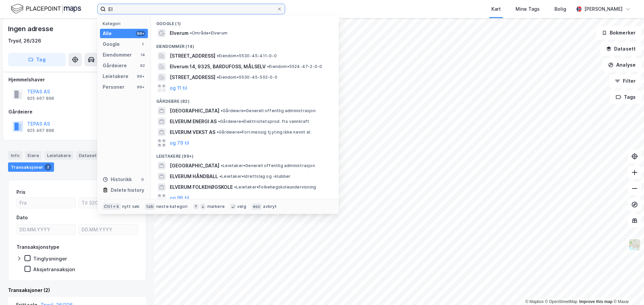  What do you see at coordinates (275, 187) in the screenshot?
I see `span: Leietaker • Folkehøgskoleundervisning` at bounding box center [275, 187].